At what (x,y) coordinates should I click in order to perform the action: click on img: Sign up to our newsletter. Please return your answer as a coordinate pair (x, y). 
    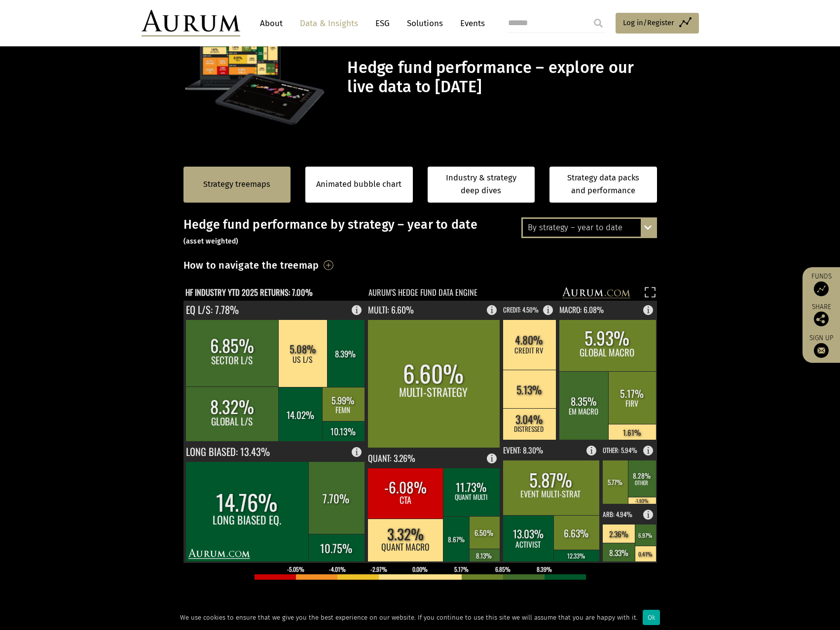
    Looking at the image, I should click on (821, 351).